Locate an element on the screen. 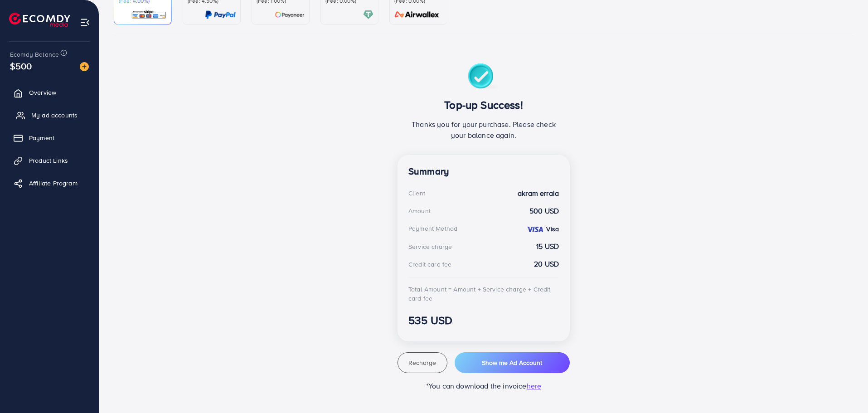 The image size is (868, 413). p: Thanks you for your purchase. Please check your balance again. is located at coordinates (484, 130).